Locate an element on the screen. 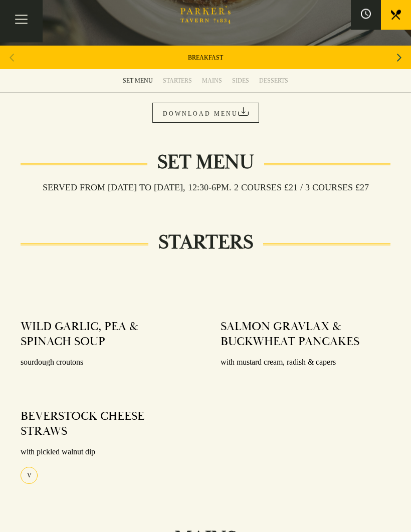 This screenshot has width=411, height=532. p: sourdough croutons is located at coordinates (105, 362).